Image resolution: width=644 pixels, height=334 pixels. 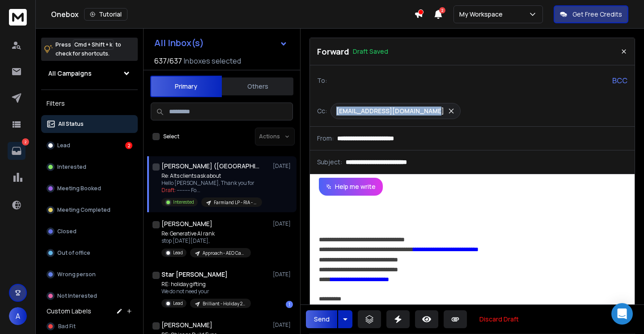 What do you see at coordinates (224, 304) in the screenshot?
I see `p: Brilliant - Holiday 2025 - Open Tech and Open Finance - Version B` at bounding box center [224, 304].